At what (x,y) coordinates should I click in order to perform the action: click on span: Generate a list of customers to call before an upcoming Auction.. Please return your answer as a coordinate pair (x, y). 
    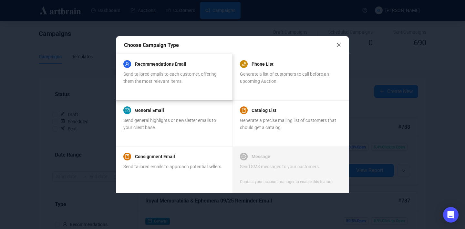
    Looking at the image, I should click on (284, 77).